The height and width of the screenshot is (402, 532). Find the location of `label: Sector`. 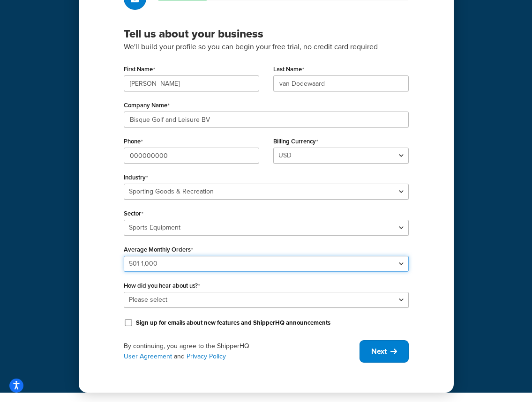

label: Sector is located at coordinates (134, 214).